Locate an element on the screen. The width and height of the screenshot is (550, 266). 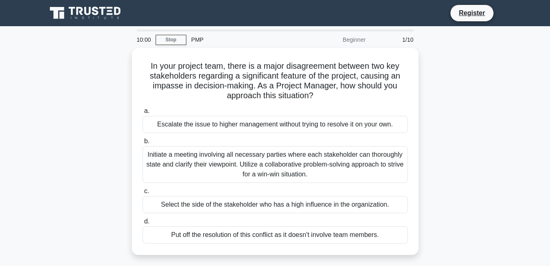
div: Escalate the issue to higher management without trying to resolve it on your own. is located at coordinates (275, 125).